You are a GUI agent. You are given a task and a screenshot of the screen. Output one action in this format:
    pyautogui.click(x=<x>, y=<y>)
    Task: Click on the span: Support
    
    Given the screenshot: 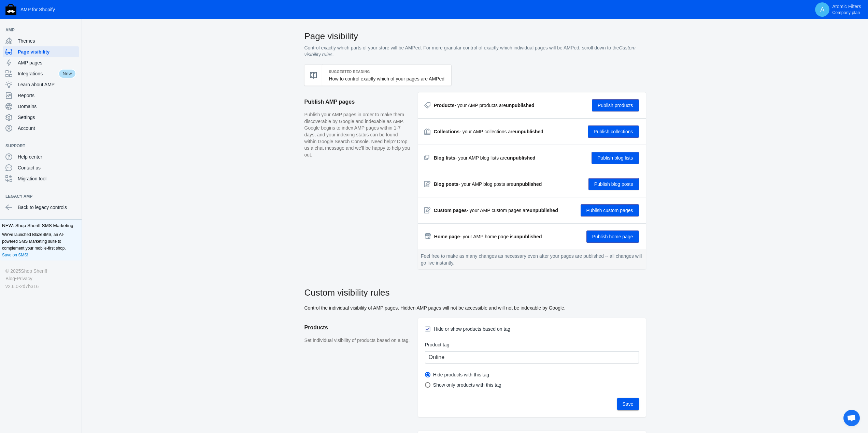 What is the action you would take?
    pyautogui.click(x=37, y=146)
    